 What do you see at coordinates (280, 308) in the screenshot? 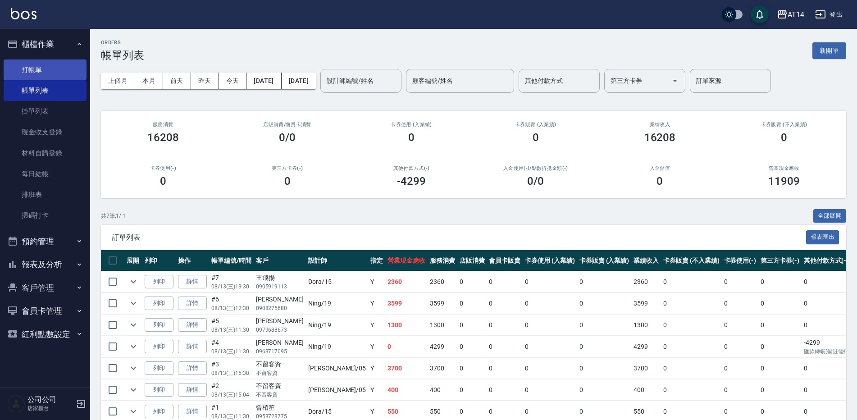
I see `p: 0908275680` at bounding box center [280, 308].